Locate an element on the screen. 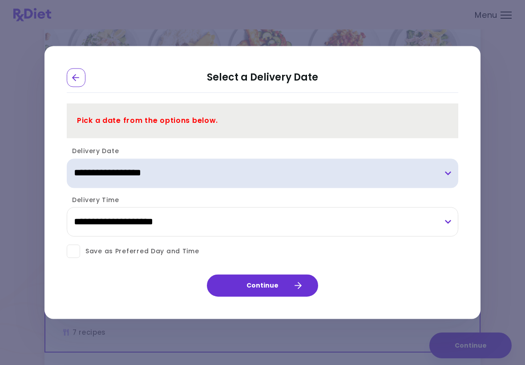 This screenshot has height=365, width=525. label: Delivery Date is located at coordinates (93, 151).